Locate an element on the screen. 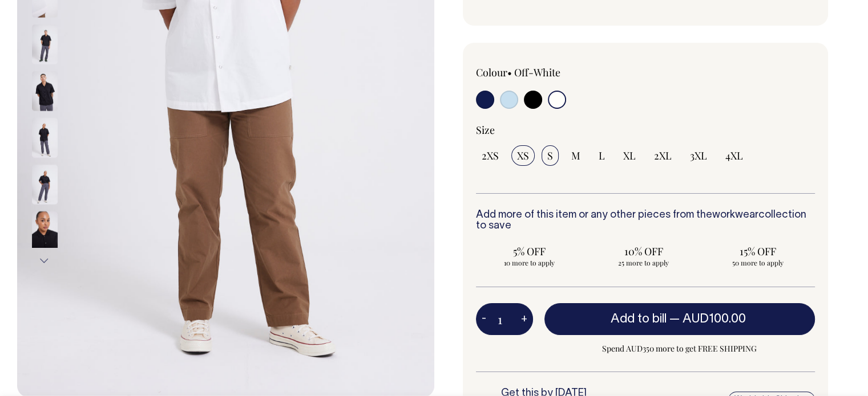  span: S is located at coordinates (550, 156).